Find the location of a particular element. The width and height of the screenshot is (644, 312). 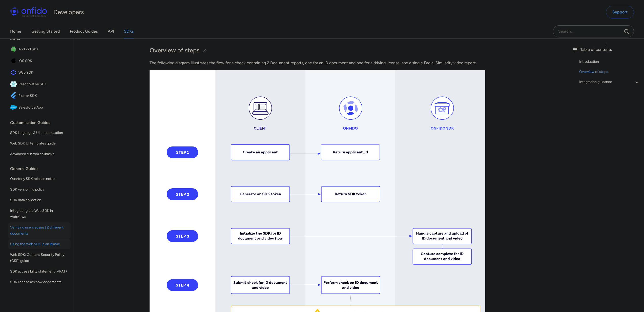

h1: Developers is located at coordinates (69, 12).